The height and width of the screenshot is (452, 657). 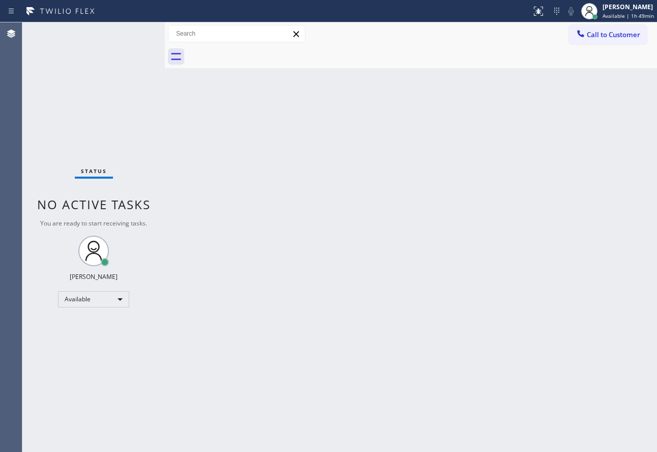 I want to click on input: Search, so click(x=237, y=34).